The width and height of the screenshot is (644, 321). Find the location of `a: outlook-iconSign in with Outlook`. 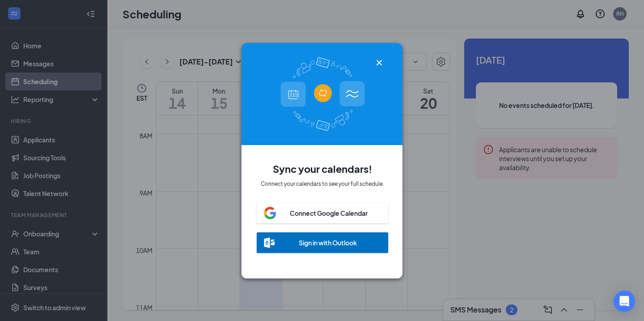

a: outlook-iconSign in with Outlook is located at coordinates (323, 238).